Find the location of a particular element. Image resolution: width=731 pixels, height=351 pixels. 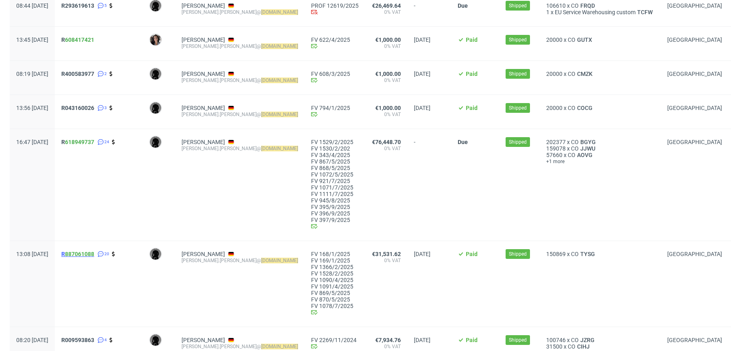

span: CIHJ is located at coordinates (583, 347).